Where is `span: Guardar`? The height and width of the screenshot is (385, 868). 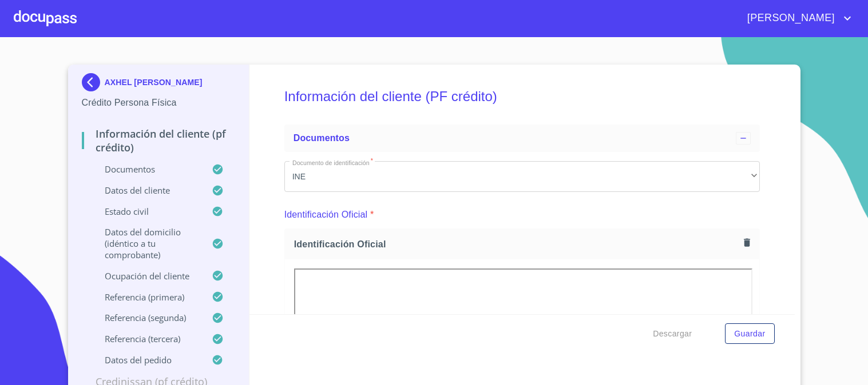 span: Guardar is located at coordinates (750, 334).